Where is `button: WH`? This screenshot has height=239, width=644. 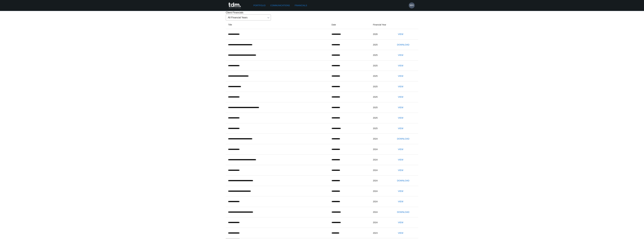 button: WH is located at coordinates (412, 5).